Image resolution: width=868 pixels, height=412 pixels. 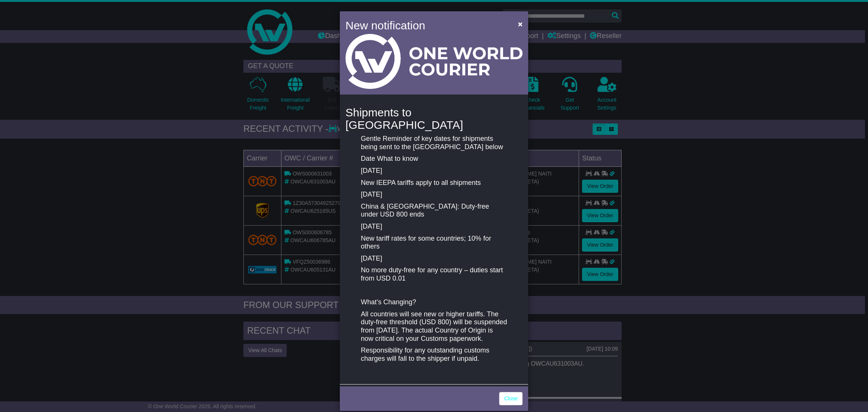 I want to click on p: Responsibility for any outstanding customs charges will fall to the shipper if unpaid., so click(x=434, y=354).